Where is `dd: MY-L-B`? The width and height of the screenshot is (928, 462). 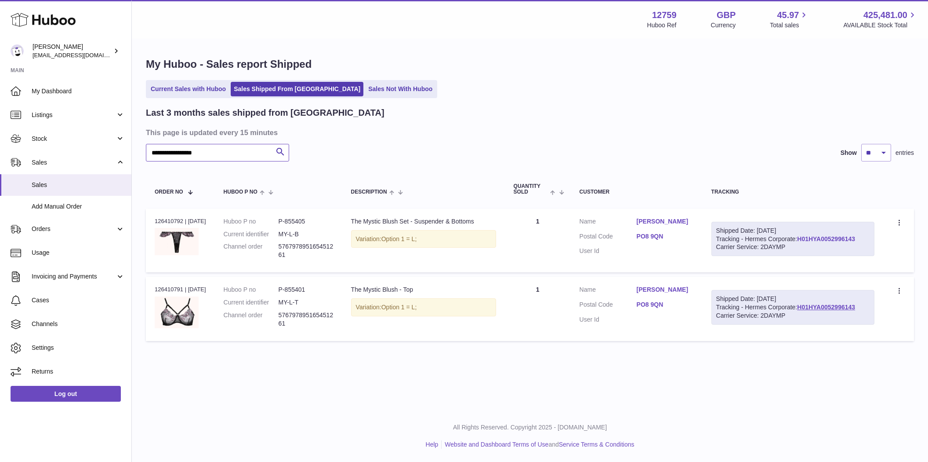
dd: MY-L-B is located at coordinates (306, 234).